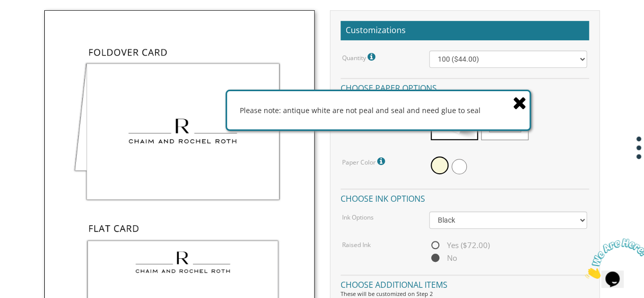  Describe the element at coordinates (360, 57) in the screenshot. I see `label: Quantity` at that location.